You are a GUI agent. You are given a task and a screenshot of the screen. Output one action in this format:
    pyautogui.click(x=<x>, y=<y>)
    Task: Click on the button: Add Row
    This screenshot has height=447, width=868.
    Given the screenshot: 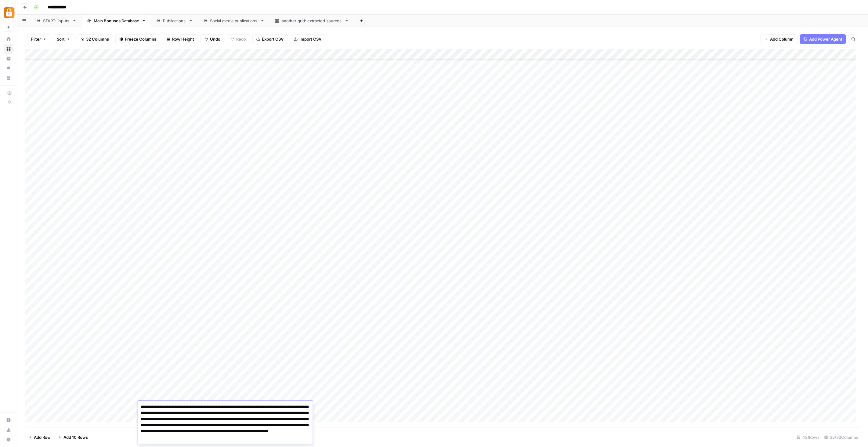 What is the action you would take?
    pyautogui.click(x=39, y=438)
    